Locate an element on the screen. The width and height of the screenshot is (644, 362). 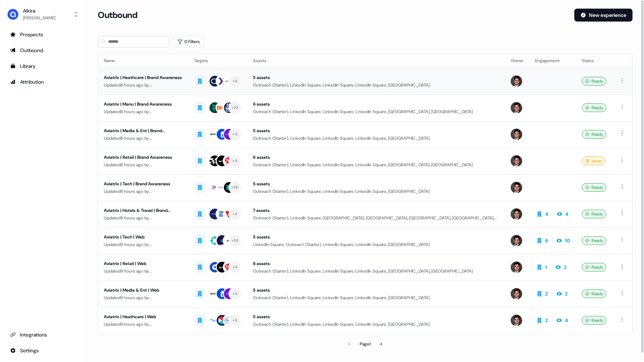
div: Aviatrix | Manu | Brand Awareness is located at coordinates (143, 104).